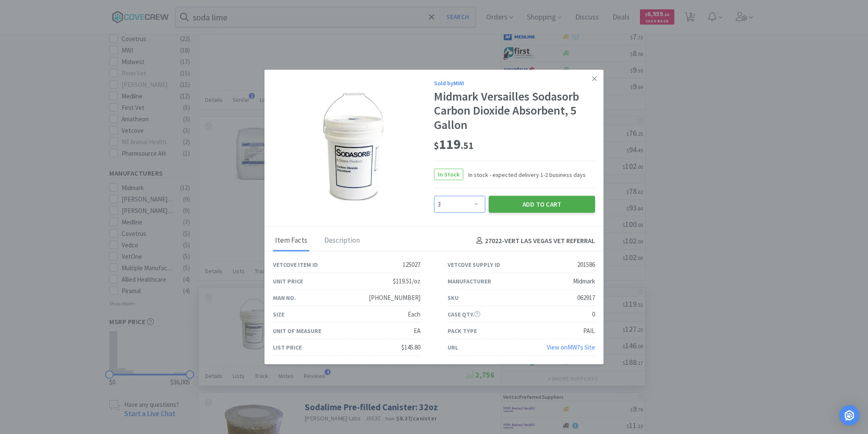 The height and width of the screenshot is (434, 868). I want to click on a: View onMWI's Site, so click(571, 347).